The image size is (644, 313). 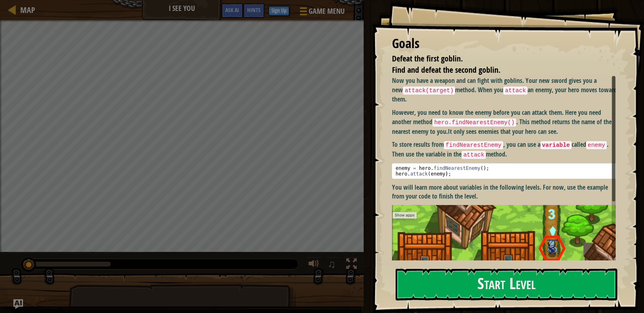 I want to click on button: Adjust volume, so click(x=314, y=265).